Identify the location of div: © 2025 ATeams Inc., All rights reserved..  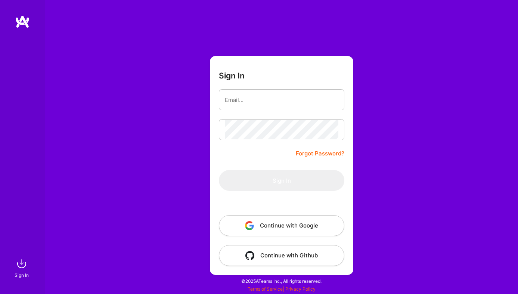
(281, 281).